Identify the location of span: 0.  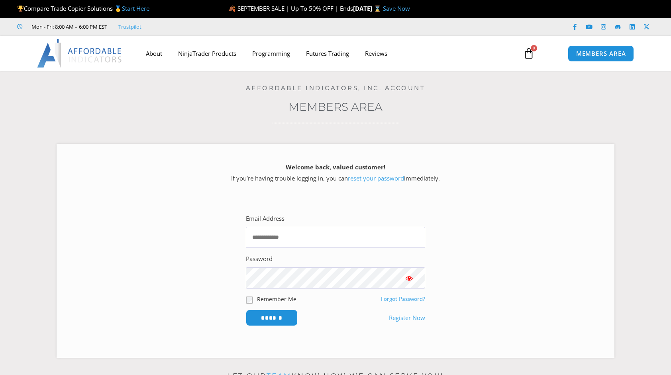
(534, 48).